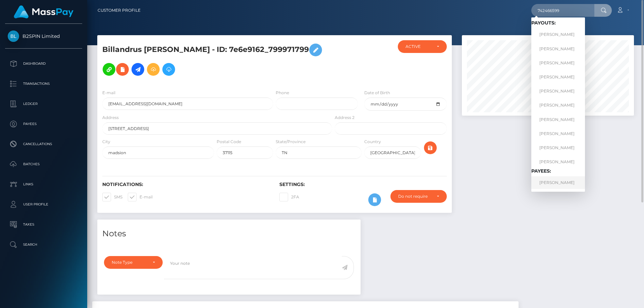 Image resolution: width=644 pixels, height=308 pixels. Describe the element at coordinates (44, 245) in the screenshot. I see `a: Search` at that location.